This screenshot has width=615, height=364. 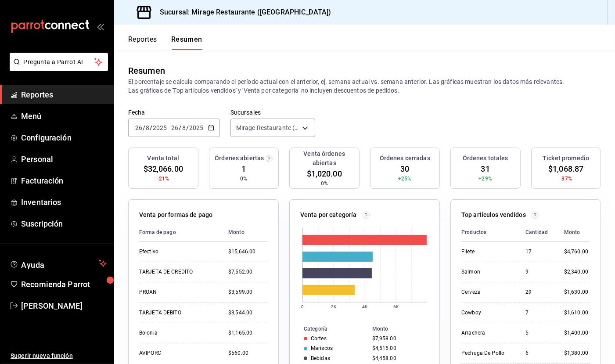 What do you see at coordinates (146, 70) in the screenshot?
I see `div: Resumen` at bounding box center [146, 70].